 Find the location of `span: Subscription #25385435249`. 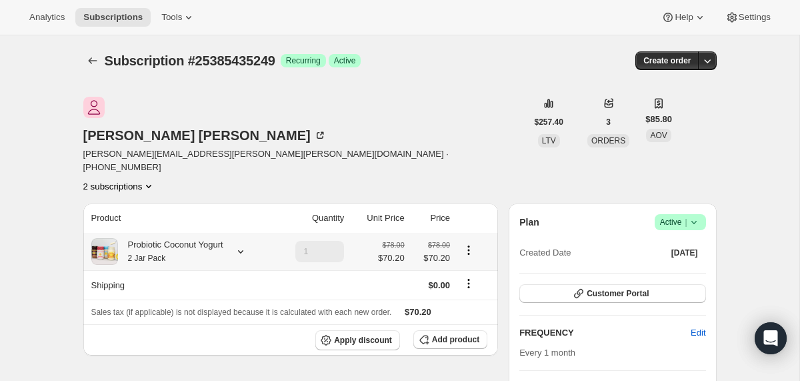

span: Subscription #25385435249 is located at coordinates (190, 61).